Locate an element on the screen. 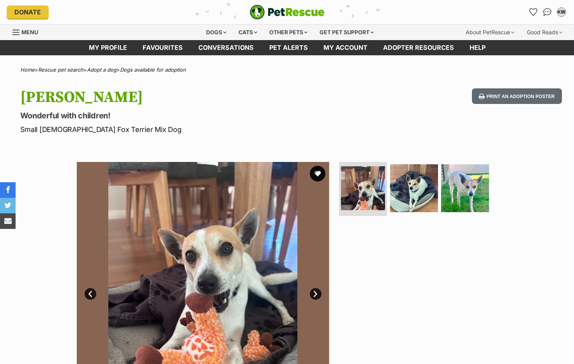 The width and height of the screenshot is (574, 364). a: Dogs available for adoption is located at coordinates (153, 70).